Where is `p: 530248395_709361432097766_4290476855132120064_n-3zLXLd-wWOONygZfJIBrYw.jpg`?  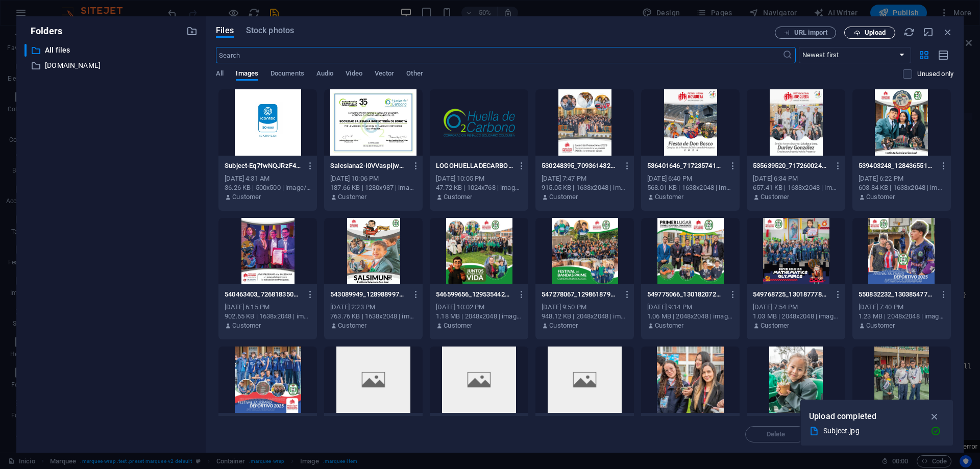 p: 530248395_709361432097766_4290476855132120064_n-3zLXLd-wWOONygZfJIBrYw.jpg is located at coordinates (580, 166).